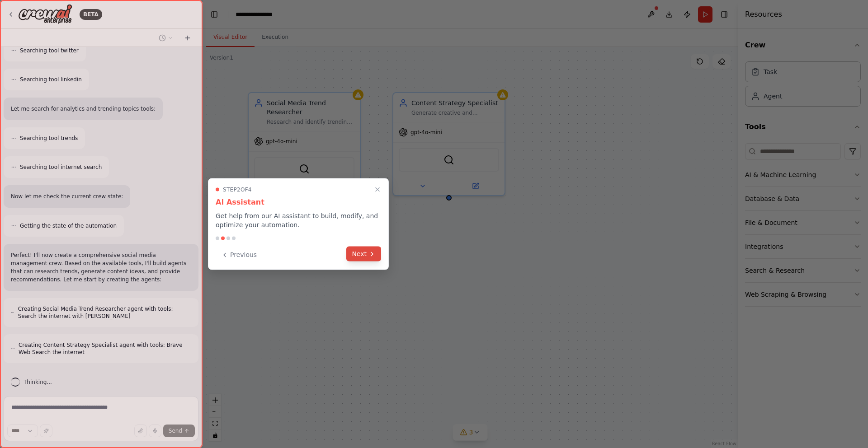  I want to click on h3: AI Assistant, so click(298, 202).